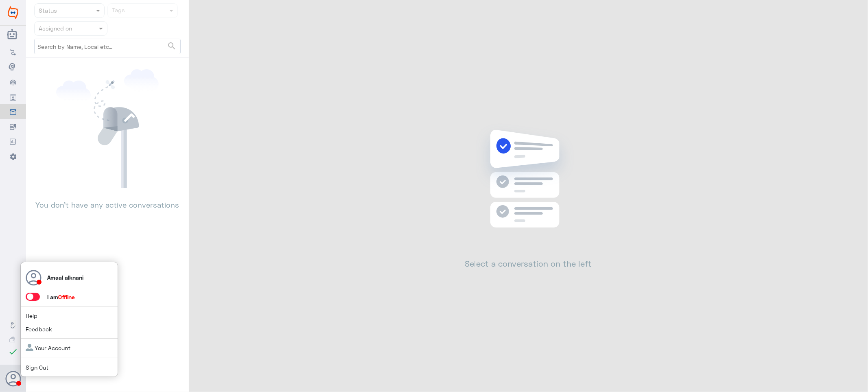 This screenshot has height=392, width=868. What do you see at coordinates (107, 46) in the screenshot?
I see `input: Search by Name, Local etc…` at bounding box center [107, 46].